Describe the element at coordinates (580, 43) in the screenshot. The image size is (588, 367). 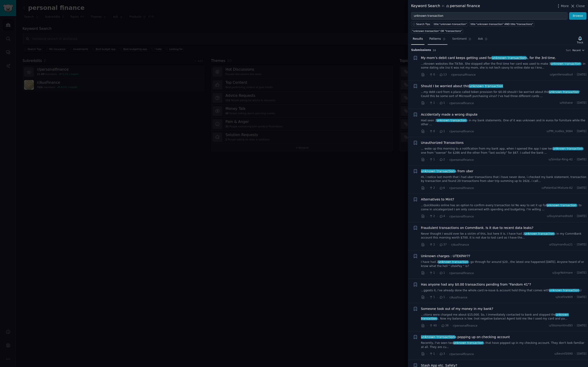
I see `div: Track` at that location.